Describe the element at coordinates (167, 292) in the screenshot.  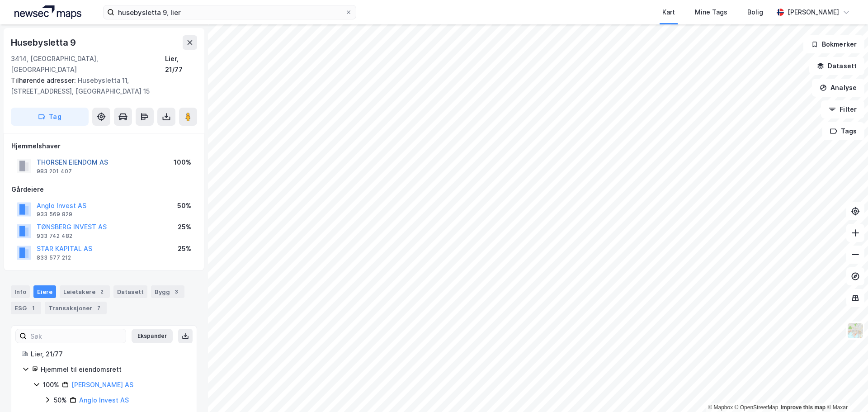
I see `div: Bygg` at that location.